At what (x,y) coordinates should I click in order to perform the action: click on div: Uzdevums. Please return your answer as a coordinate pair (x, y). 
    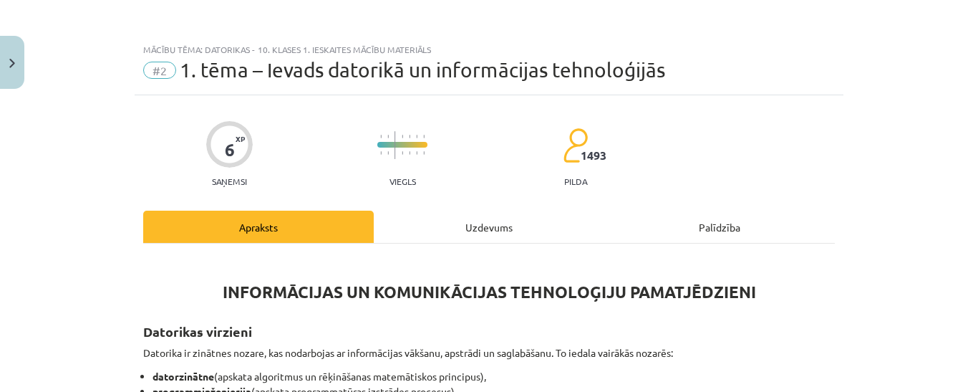
    Looking at the image, I should click on (489, 226).